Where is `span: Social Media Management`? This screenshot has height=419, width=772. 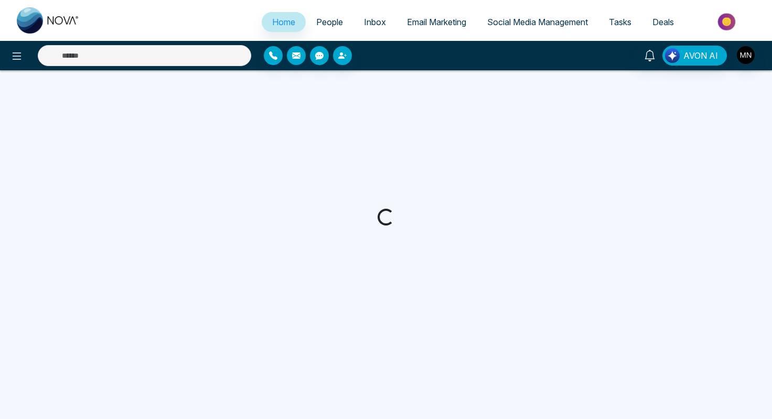
span: Social Media Management is located at coordinates (537, 22).